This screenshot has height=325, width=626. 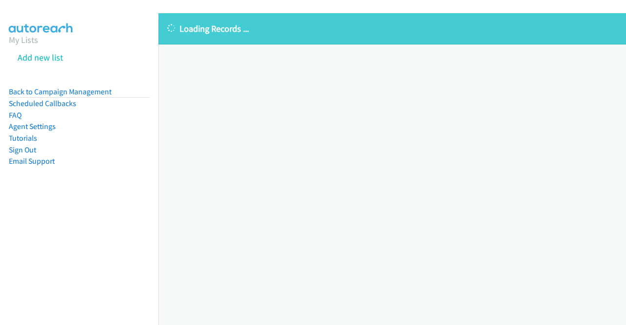 I want to click on a: Tutorials, so click(x=23, y=138).